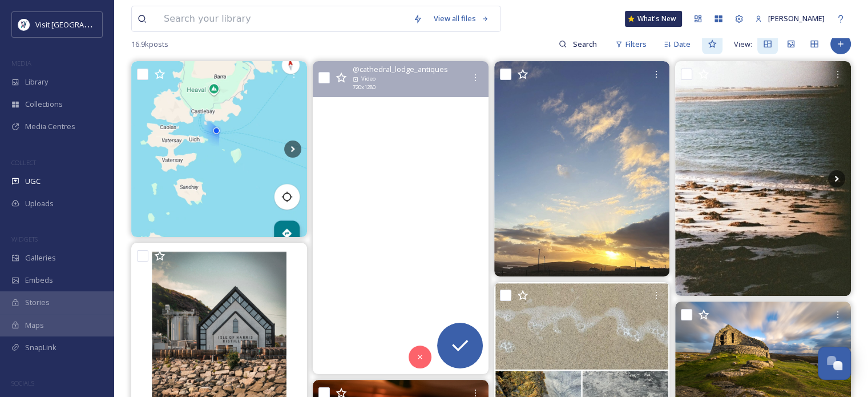 The image size is (868, 397). What do you see at coordinates (40, 258) in the screenshot?
I see `span: Galleries` at bounding box center [40, 258].